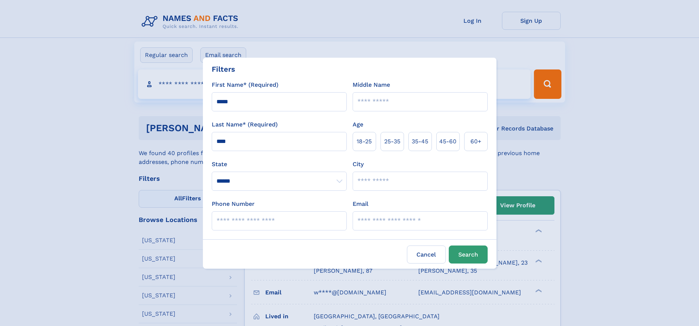 The width and height of the screenshot is (699, 326). I want to click on span: 35‑45, so click(420, 141).